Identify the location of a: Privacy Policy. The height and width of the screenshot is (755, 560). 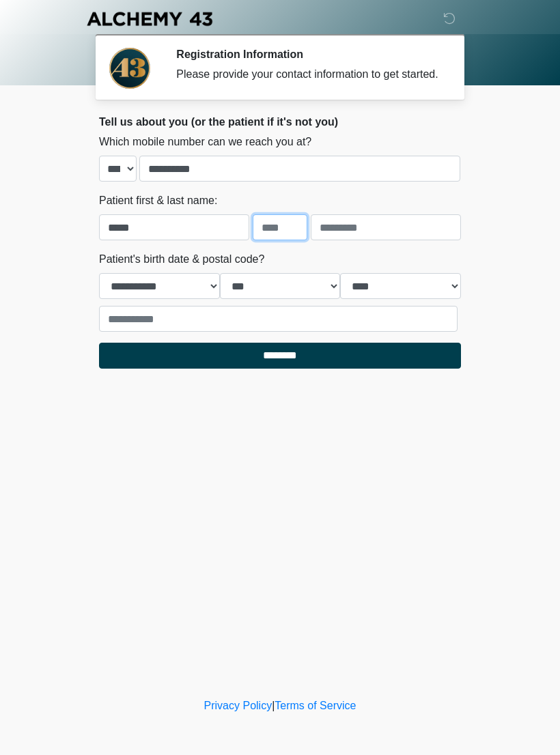
(238, 706).